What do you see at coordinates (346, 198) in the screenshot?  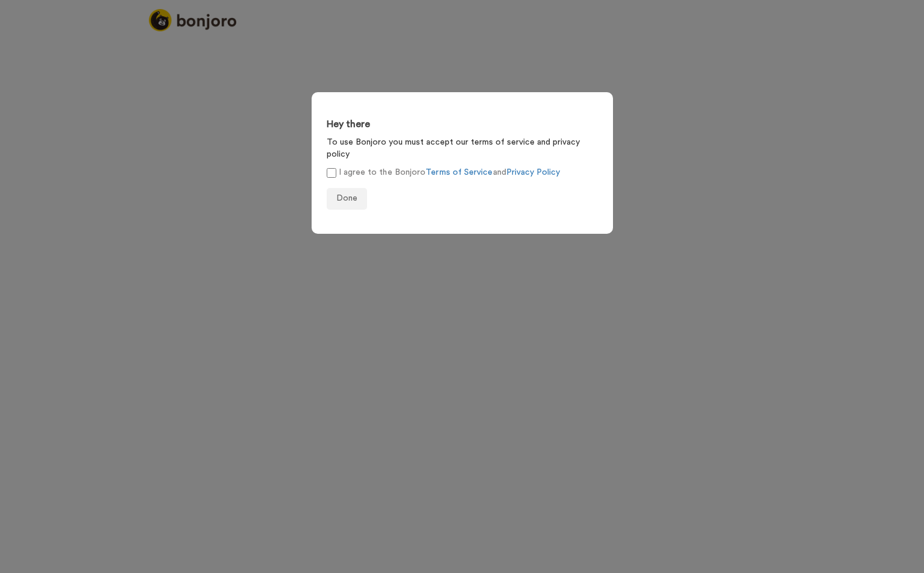 I see `span: Done` at bounding box center [346, 198].